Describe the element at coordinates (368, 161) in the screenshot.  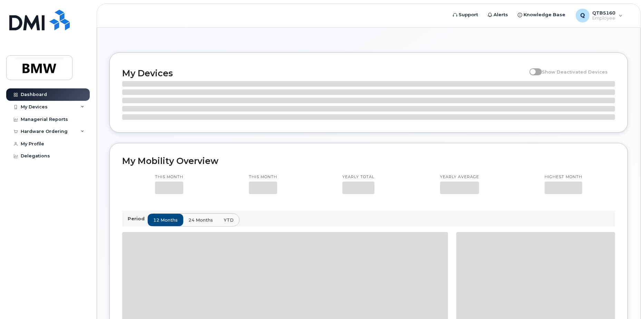
I see `h2: My Mobility Overview` at that location.